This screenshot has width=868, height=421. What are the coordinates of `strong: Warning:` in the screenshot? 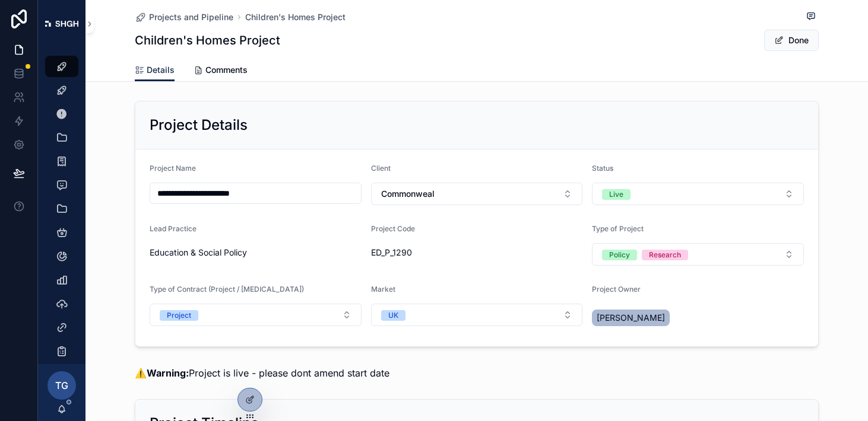 It's located at (167, 373).